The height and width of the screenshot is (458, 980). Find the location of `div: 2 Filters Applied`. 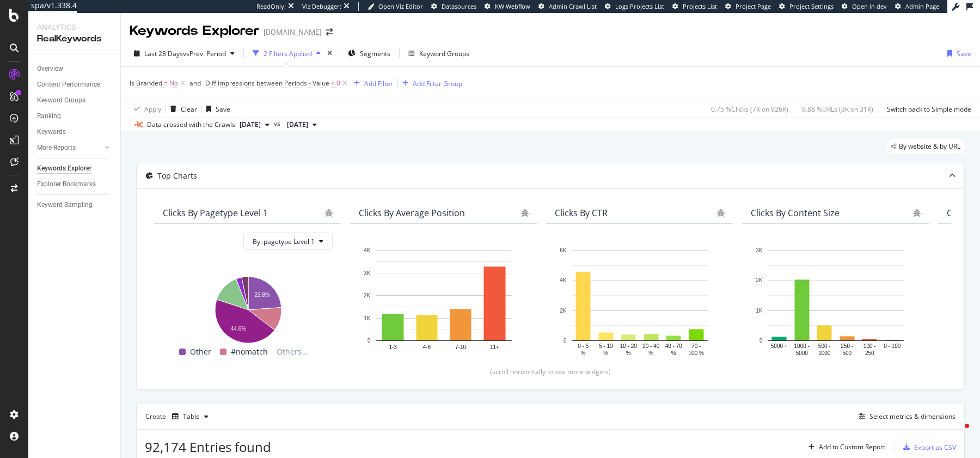

div: 2 Filters Applied is located at coordinates (287, 53).